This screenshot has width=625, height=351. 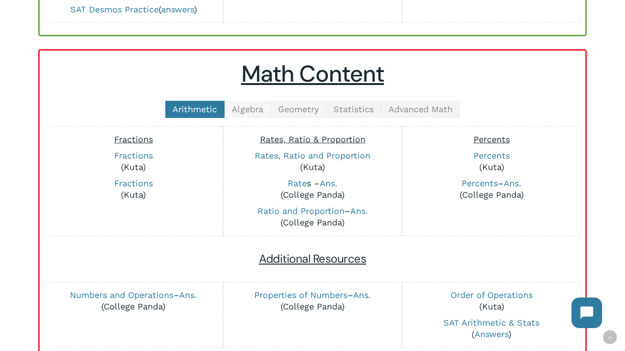 I want to click on span: Arithmetic, so click(x=194, y=109).